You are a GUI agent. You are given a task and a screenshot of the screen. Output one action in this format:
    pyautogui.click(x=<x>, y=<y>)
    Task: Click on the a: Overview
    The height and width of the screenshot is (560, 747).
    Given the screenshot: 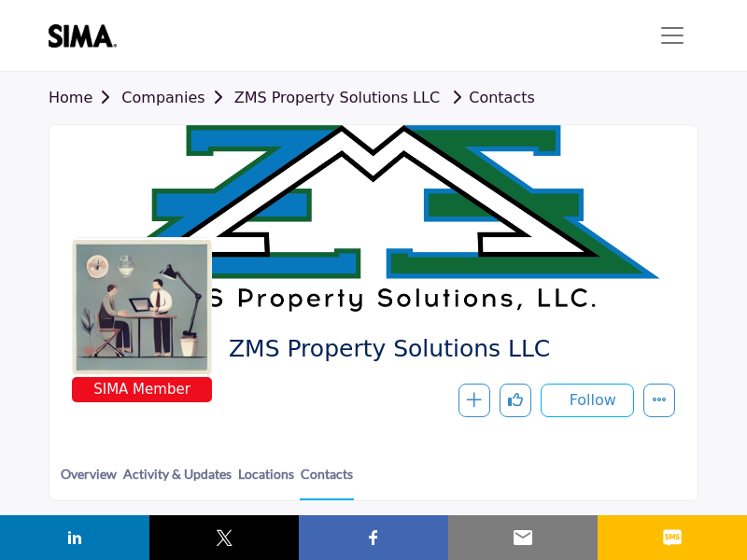 What is the action you would take?
    pyautogui.click(x=89, y=480)
    